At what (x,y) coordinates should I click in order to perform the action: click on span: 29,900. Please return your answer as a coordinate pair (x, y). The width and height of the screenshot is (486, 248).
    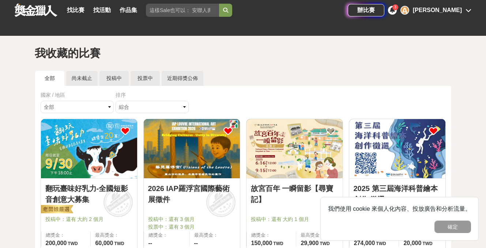
    Looking at the image, I should click on (310, 243).